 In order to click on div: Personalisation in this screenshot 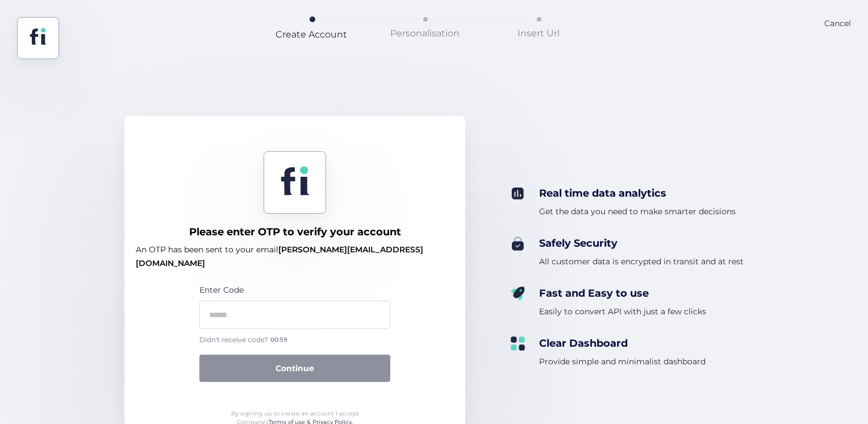, I will do `click(425, 33)`.